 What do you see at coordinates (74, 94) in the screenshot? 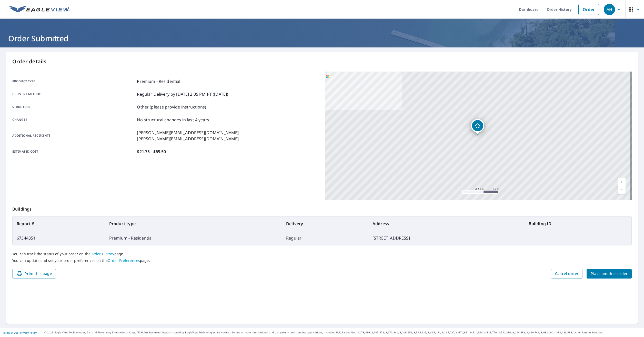
I see `p: Delivery method` at bounding box center [74, 94].